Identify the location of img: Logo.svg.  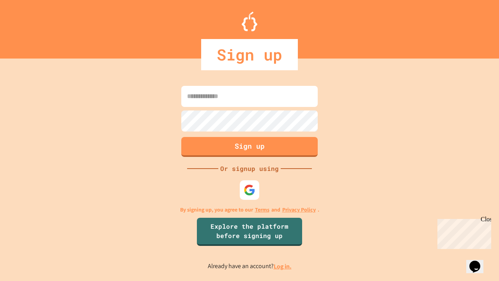
(250, 21).